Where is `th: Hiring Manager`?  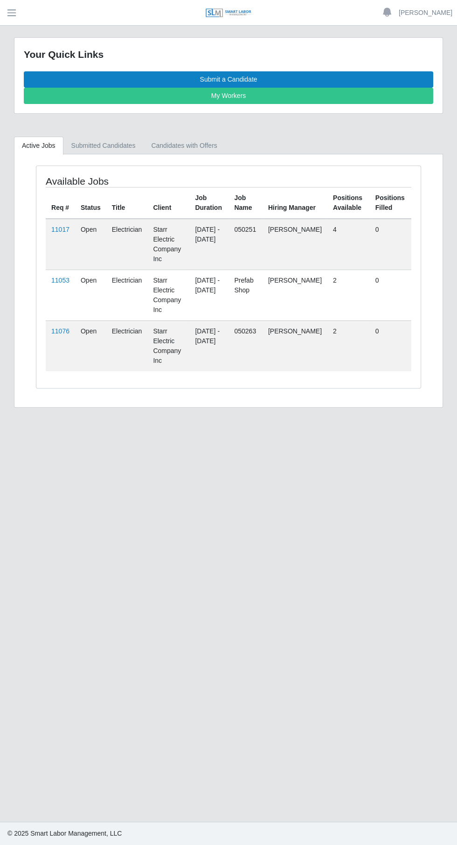 th: Hiring Manager is located at coordinates (295, 203).